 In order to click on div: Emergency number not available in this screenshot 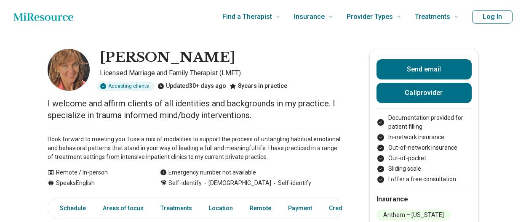, I will do `click(208, 173)`.